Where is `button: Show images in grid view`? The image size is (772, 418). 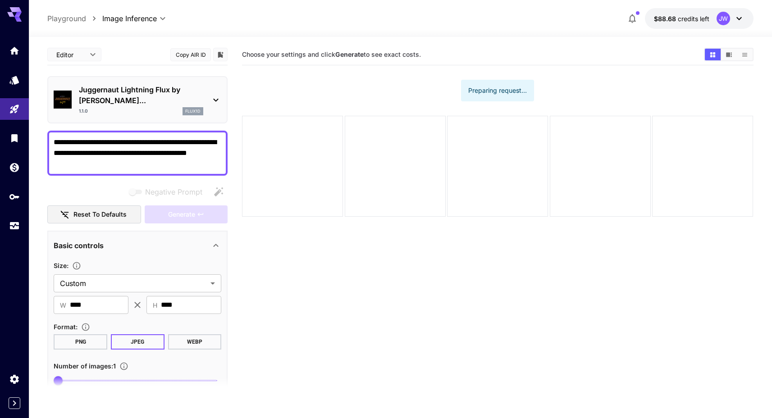
button: Show images in grid view is located at coordinates (712, 55).